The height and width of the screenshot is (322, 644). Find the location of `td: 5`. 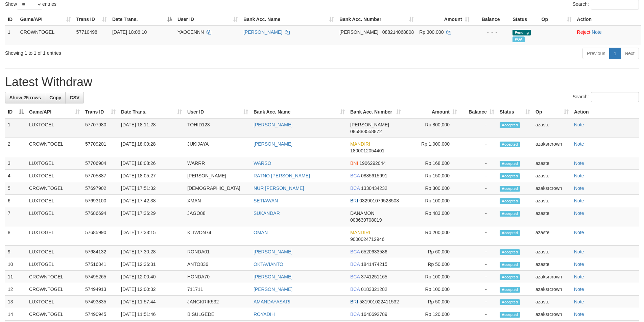

td: 5 is located at coordinates (16, 188).